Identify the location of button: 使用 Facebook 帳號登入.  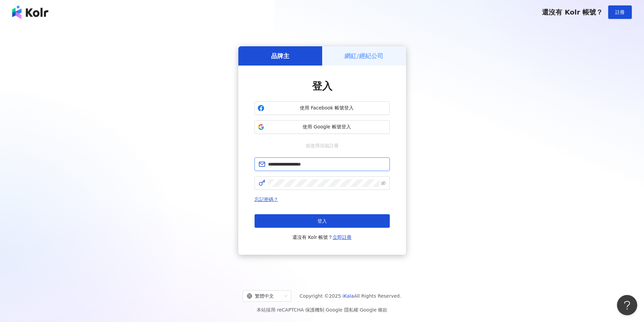
(322, 108).